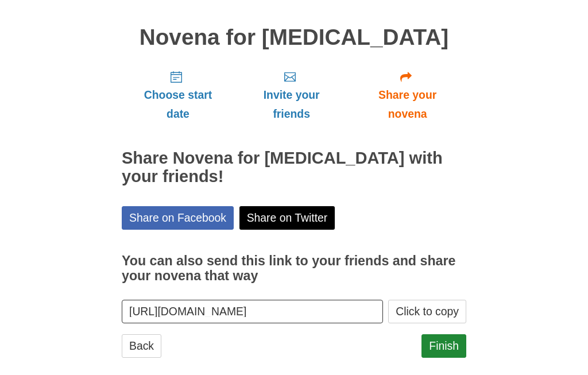  Describe the element at coordinates (141, 345) in the screenshot. I see `a: Back` at that location.